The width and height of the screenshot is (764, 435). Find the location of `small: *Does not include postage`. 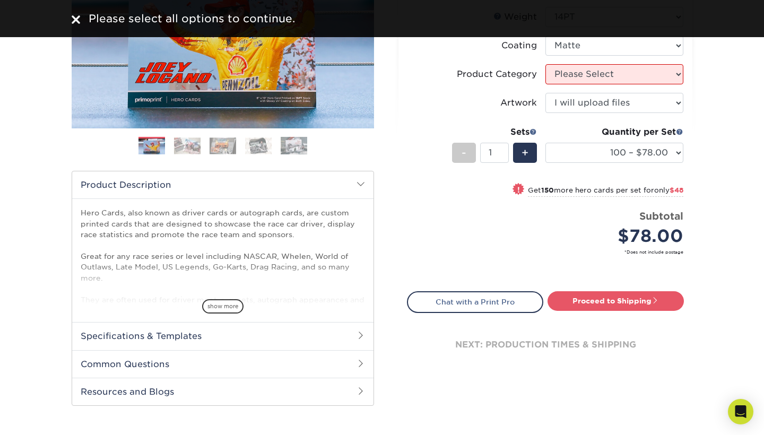

small: *Does not include postage is located at coordinates (549, 252).